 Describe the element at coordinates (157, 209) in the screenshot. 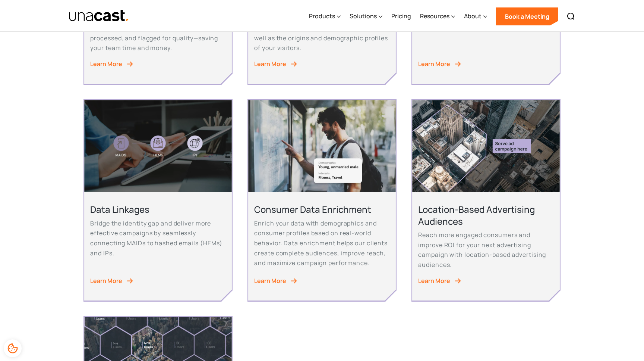

I see `h2: Data Linkages` at that location.